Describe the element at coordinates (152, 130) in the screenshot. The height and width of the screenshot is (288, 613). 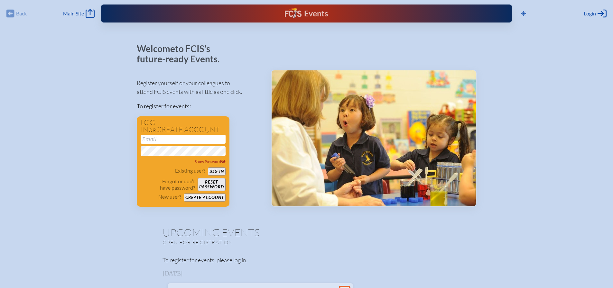
I see `span: or` at that location.